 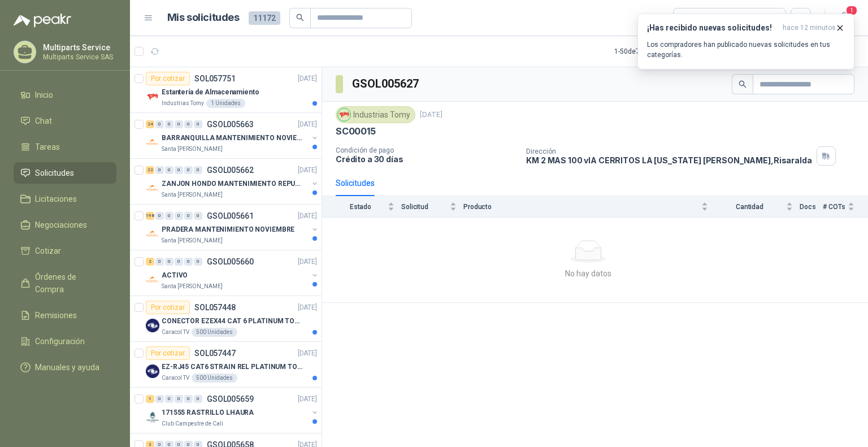 I want to click on p: Multiparts Service SAS, so click(x=78, y=57).